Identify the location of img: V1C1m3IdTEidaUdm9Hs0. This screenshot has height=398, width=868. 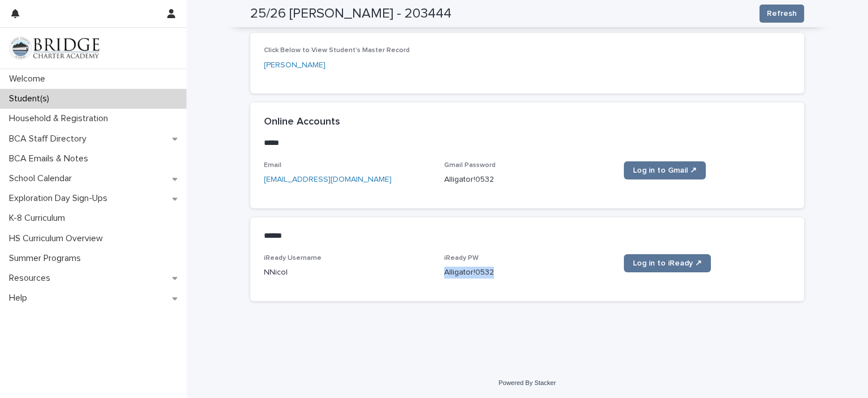
(54, 48).